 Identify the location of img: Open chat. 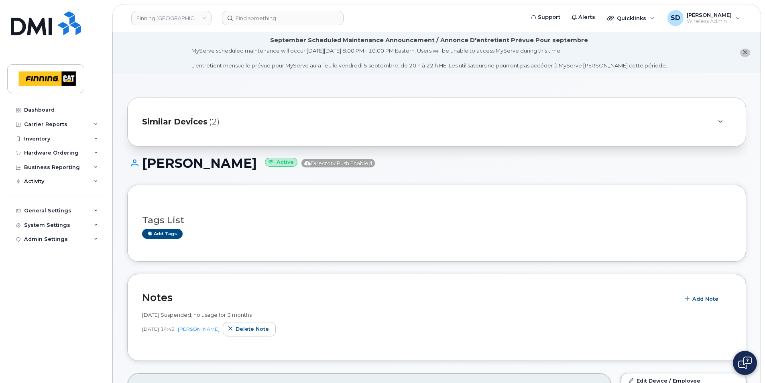
(745, 363).